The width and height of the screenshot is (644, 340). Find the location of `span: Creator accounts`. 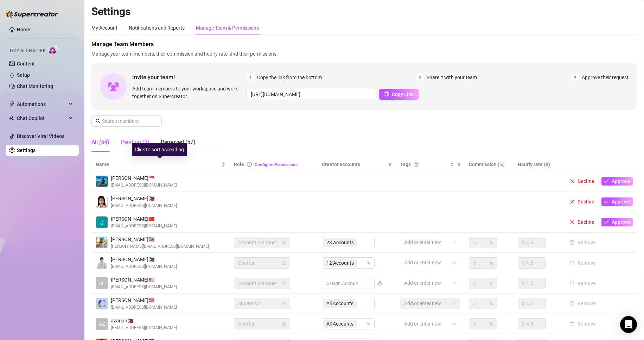

span: Creator accounts is located at coordinates (353, 164).